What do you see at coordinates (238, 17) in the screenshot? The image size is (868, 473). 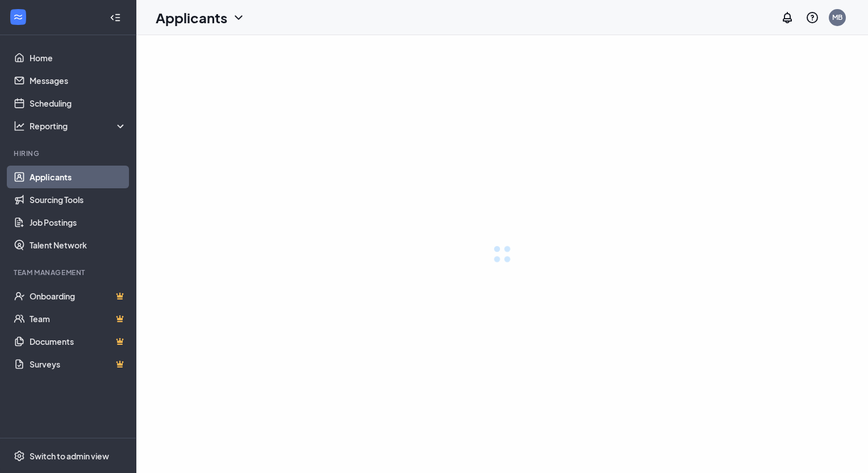 I see `svg: ChevronDown` at bounding box center [238, 17].